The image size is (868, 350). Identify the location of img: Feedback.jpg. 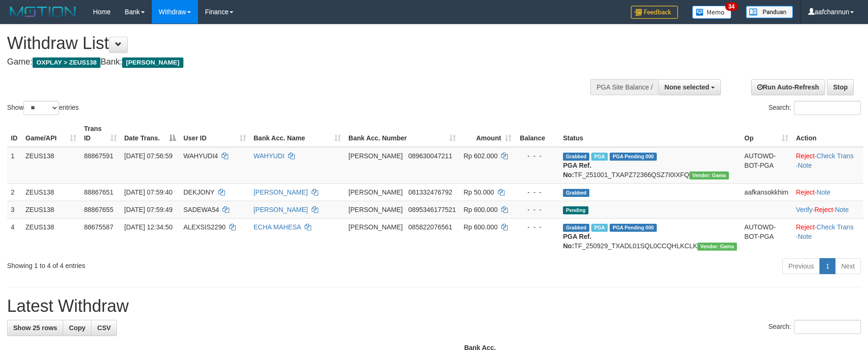
(654, 12).